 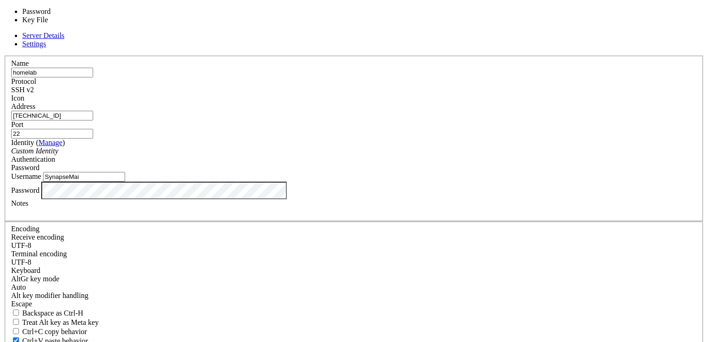 I want to click on input: Login Username, so click(x=84, y=177).